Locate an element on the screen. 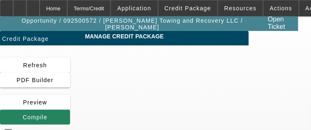  span: Compile is located at coordinates (35, 117).